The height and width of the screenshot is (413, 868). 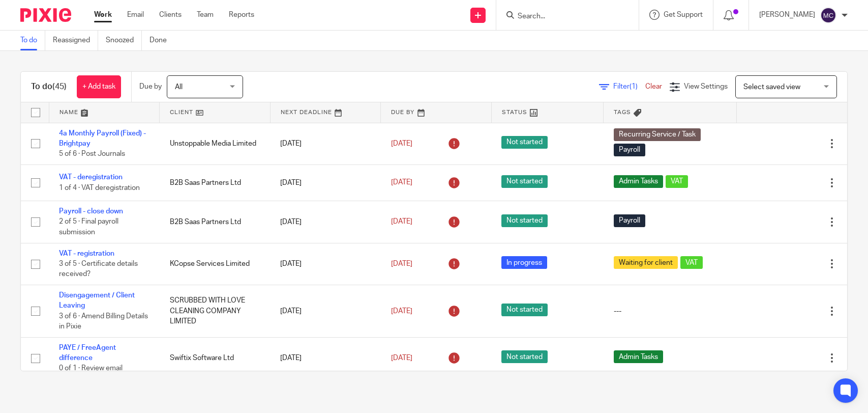 I want to click on span: View Settings, so click(x=705, y=87).